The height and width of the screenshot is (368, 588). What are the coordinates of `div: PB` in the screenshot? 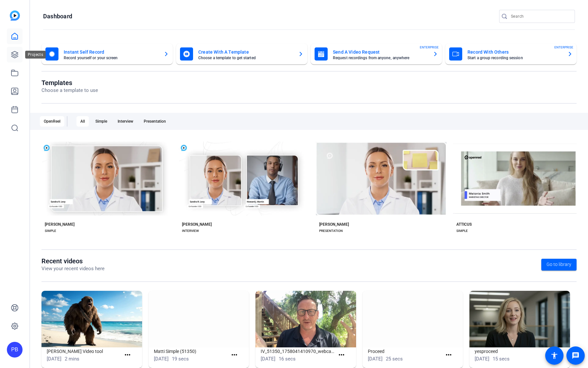 It's located at (15, 349).